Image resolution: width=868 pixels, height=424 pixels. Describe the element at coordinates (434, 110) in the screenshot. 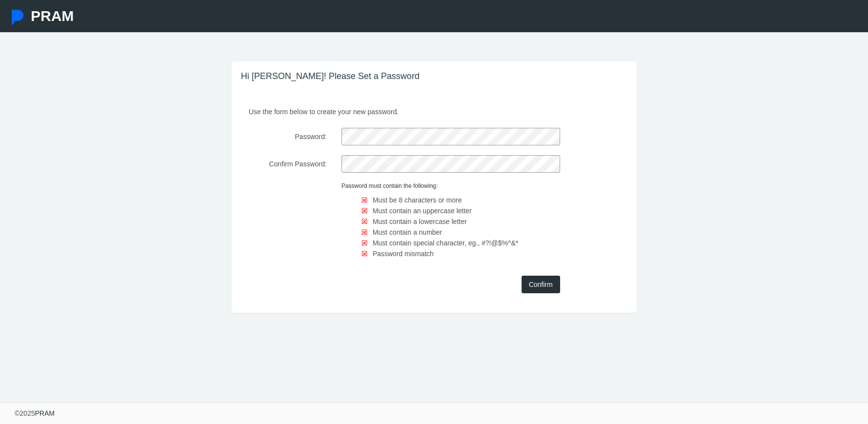

I see `p: Use the form below to create your new password.` at that location.